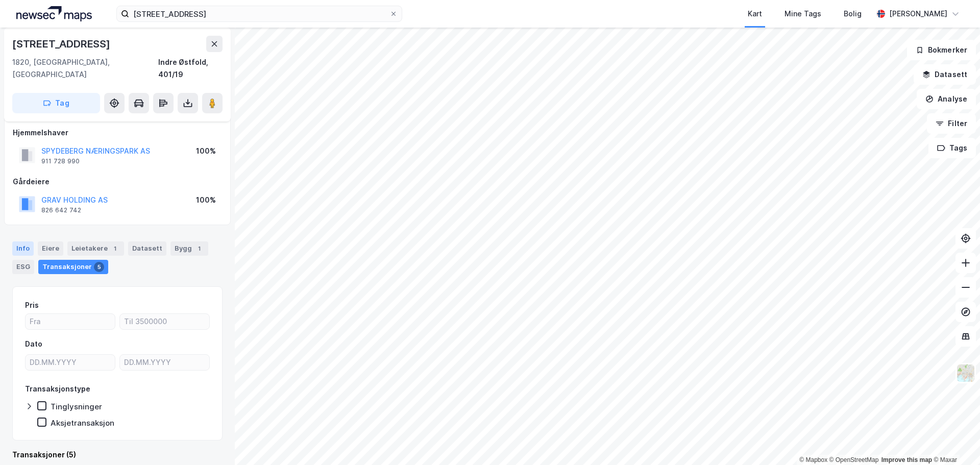  Describe the element at coordinates (944, 75) in the screenshot. I see `button: Datasett` at that location.